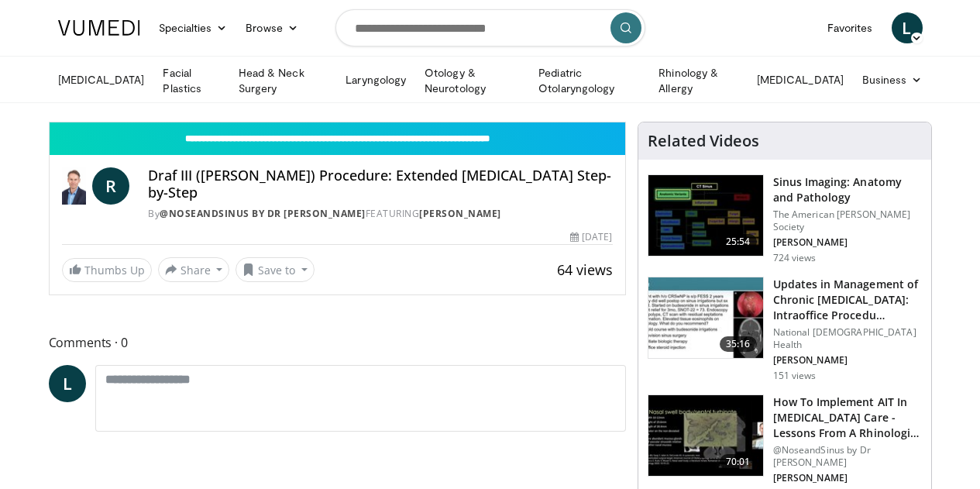  Describe the element at coordinates (380, 214) in the screenshot. I see `div: By FEATURING` at that location.